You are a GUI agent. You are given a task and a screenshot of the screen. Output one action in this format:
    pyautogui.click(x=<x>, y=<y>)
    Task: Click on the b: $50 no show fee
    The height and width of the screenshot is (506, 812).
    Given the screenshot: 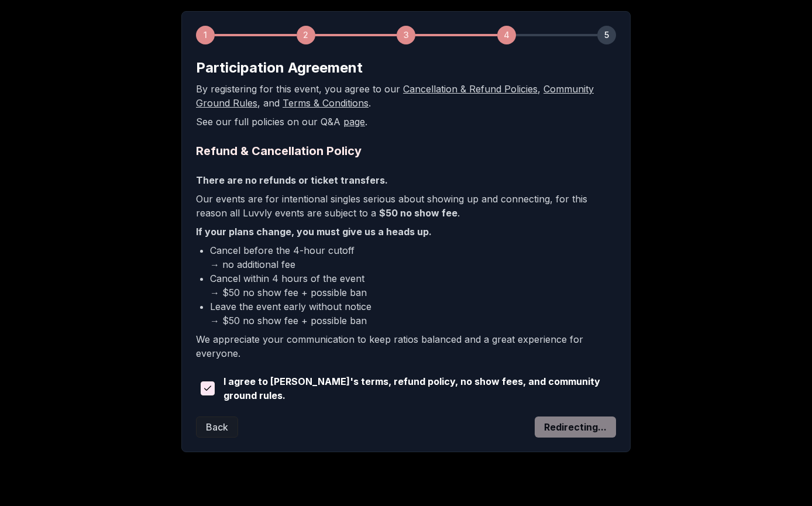 What is the action you would take?
    pyautogui.click(x=419, y=213)
    